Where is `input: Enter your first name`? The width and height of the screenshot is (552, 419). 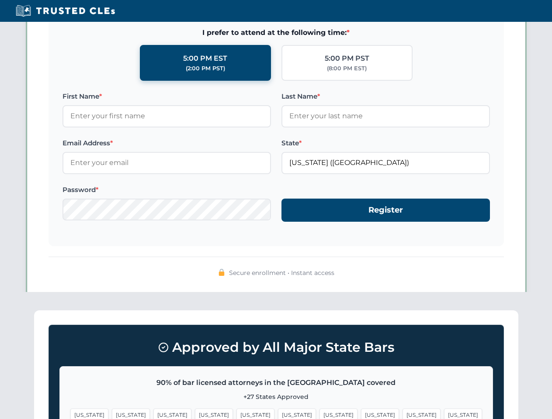
input: Enter your first name is located at coordinates (166, 116).